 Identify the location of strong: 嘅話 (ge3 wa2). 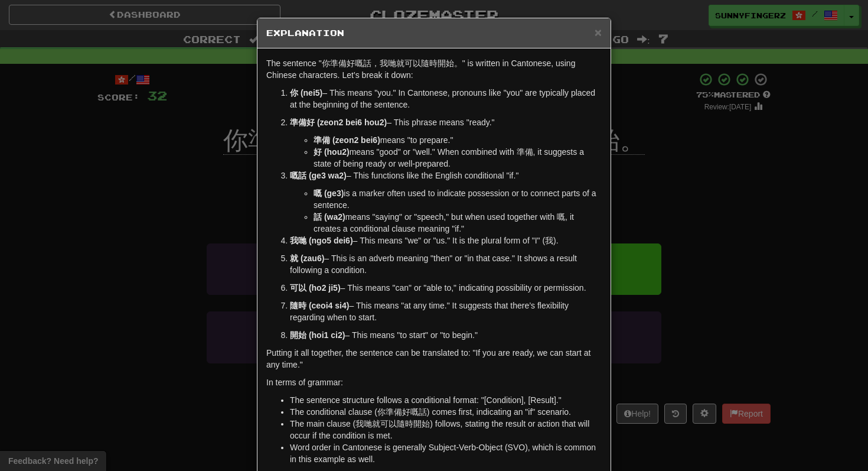
(318, 175).